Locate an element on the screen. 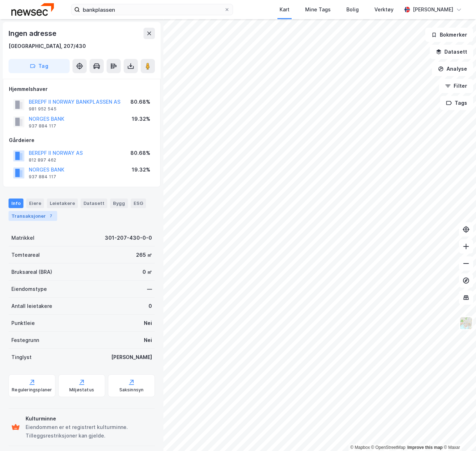  div: Tomteareal is located at coordinates (26, 255).